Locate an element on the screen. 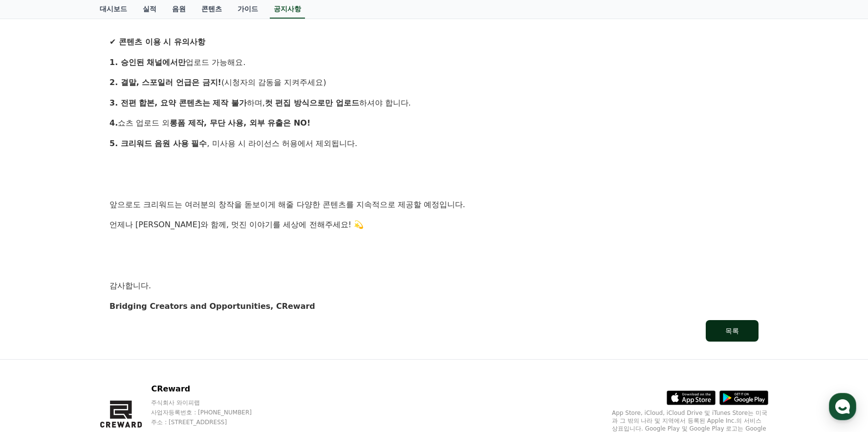 This screenshot has width=868, height=432. a: 홈 is located at coordinates (33, 322).